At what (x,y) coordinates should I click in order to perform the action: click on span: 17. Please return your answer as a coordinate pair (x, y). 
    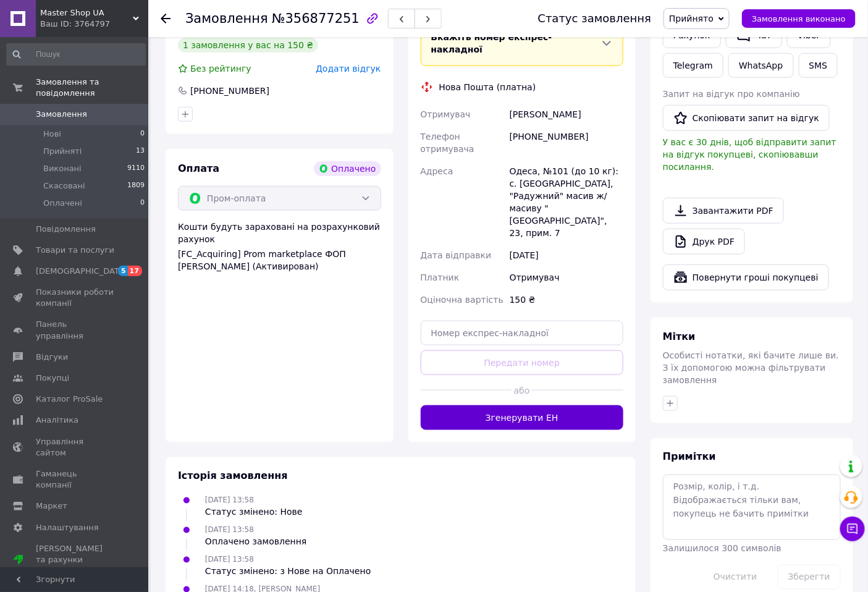
    Looking at the image, I should click on (135, 271).